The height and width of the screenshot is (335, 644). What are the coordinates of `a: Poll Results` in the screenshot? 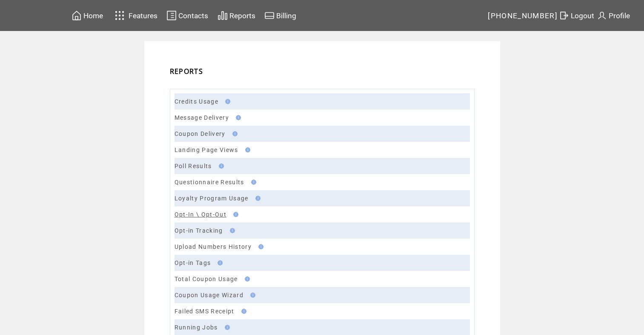 It's located at (193, 167).